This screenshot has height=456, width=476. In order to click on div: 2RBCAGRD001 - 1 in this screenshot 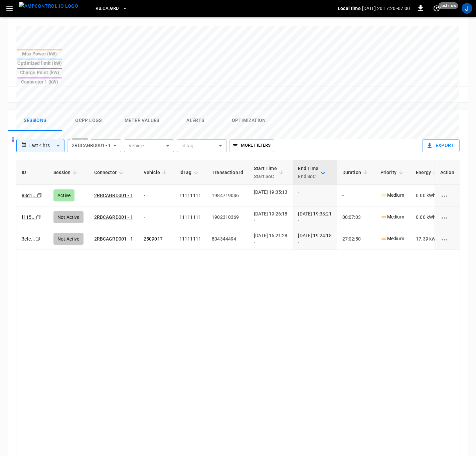, I will do `click(94, 145)`.